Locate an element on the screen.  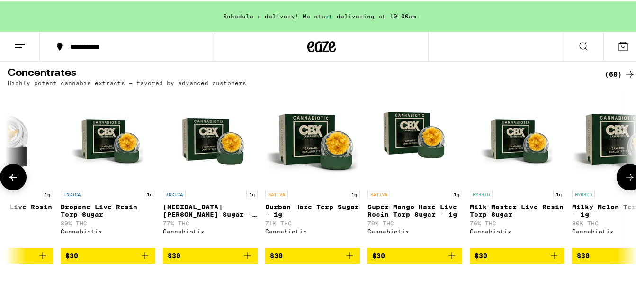
img: Cannabiotix - Durban Haze Terp Sugar - 1g is located at coordinates (312, 137).